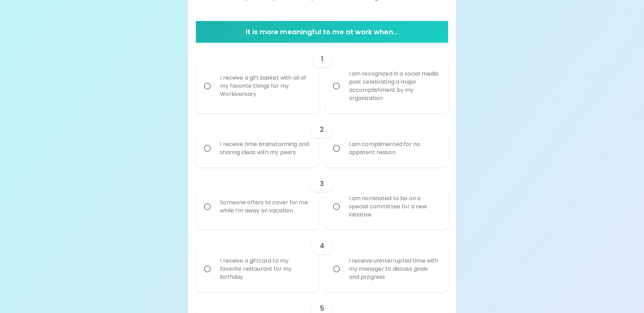 The image size is (644, 313). What do you see at coordinates (322, 130) in the screenshot?
I see `h6: 2` at bounding box center [322, 130].